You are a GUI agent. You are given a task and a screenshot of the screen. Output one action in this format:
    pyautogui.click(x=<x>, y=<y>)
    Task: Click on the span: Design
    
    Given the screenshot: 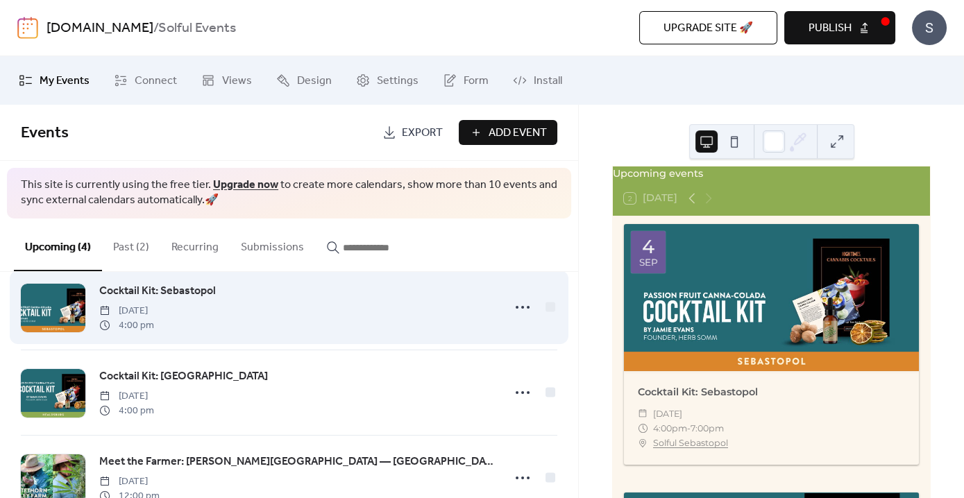 What is the action you would take?
    pyautogui.click(x=314, y=81)
    